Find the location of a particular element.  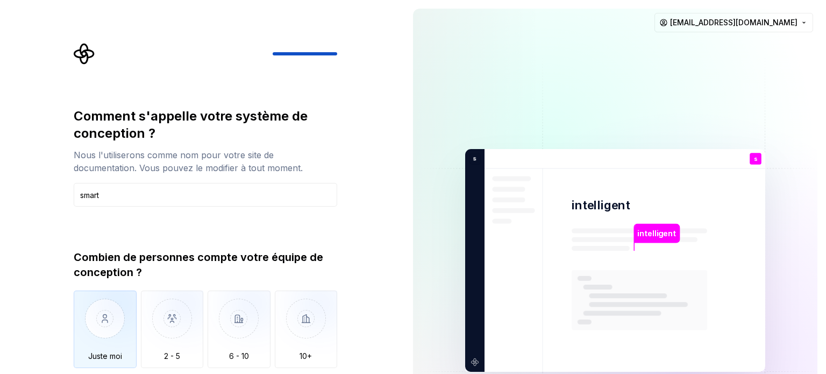

font: Combien de personnes compte votre équipe de conception ? is located at coordinates (198, 264).